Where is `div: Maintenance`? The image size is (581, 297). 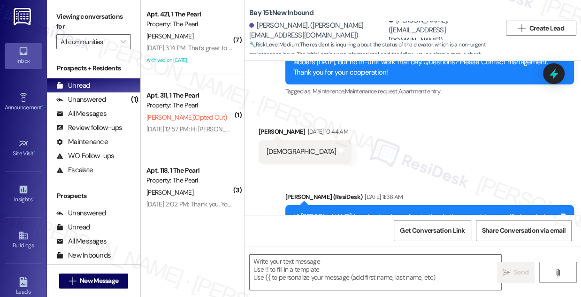
div: Maintenance is located at coordinates (82, 142).